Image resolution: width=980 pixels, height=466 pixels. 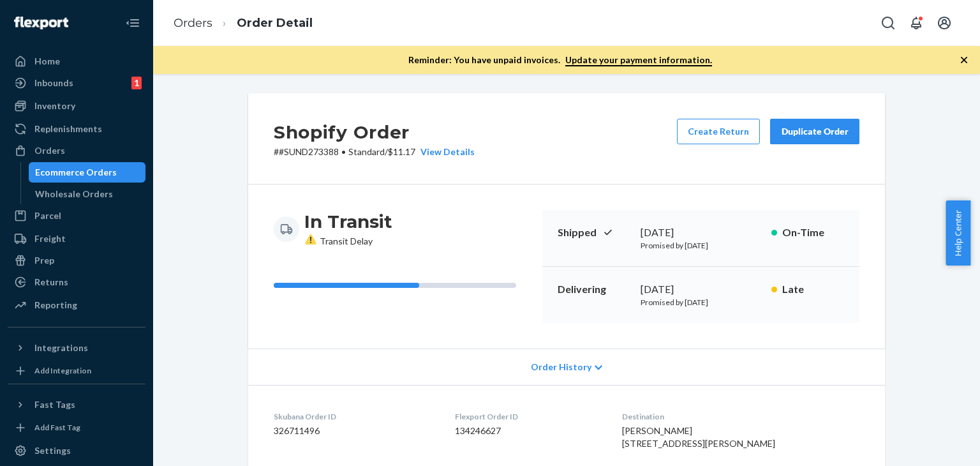 What do you see at coordinates (741, 416) in the screenshot?
I see `dt: Destination` at bounding box center [741, 416].